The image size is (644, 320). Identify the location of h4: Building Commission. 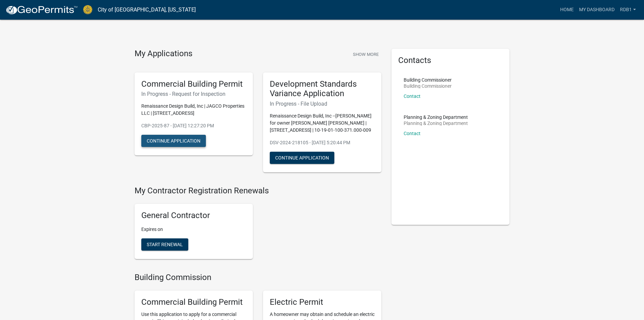
(258, 277).